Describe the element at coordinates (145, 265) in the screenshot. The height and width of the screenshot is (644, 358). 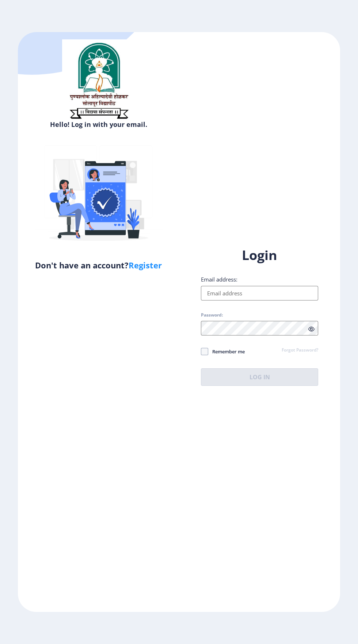
I see `a: Register` at that location.